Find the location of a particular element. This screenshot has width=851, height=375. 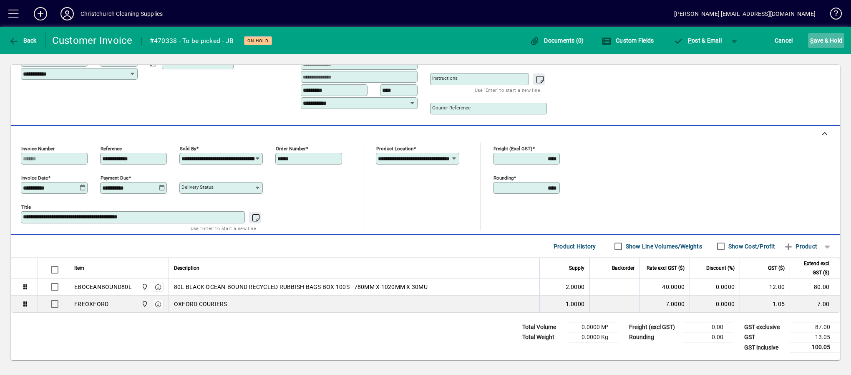

span: Rate excl GST ($) is located at coordinates (666, 268).